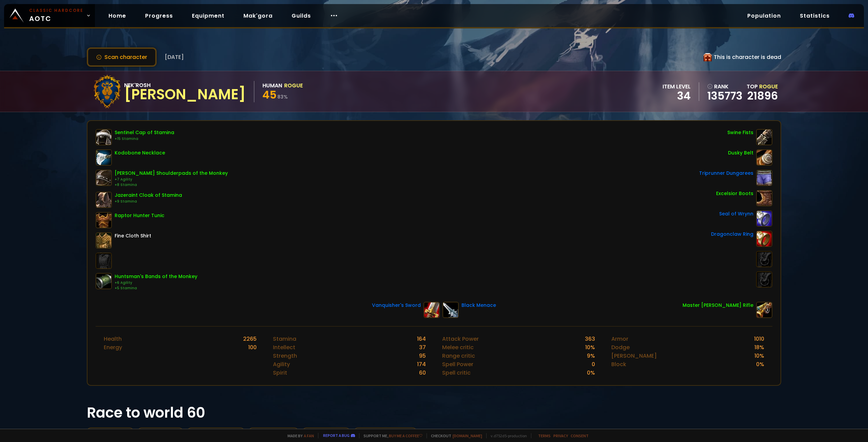  I want to click on a: Report a bug, so click(336, 435).